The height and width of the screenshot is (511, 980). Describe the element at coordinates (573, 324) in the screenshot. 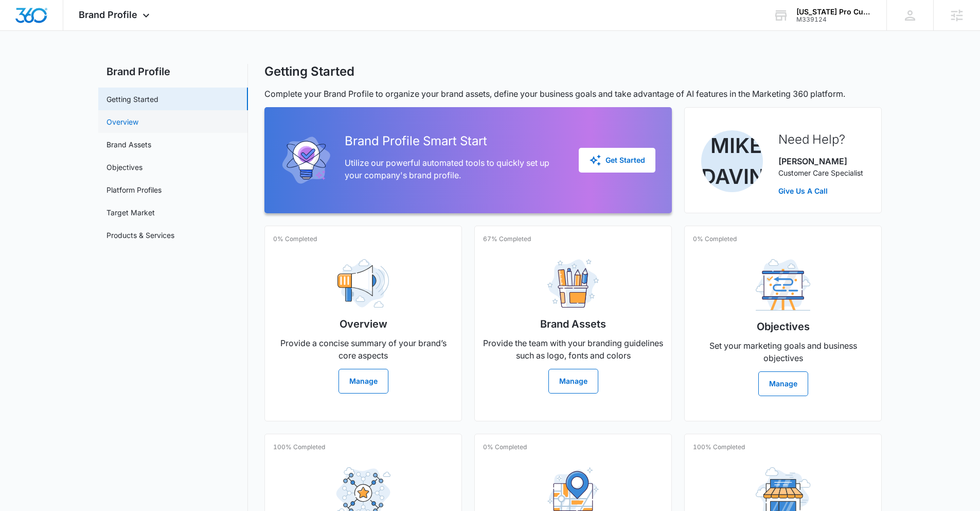

I see `h2: Brand Assets` at that location.